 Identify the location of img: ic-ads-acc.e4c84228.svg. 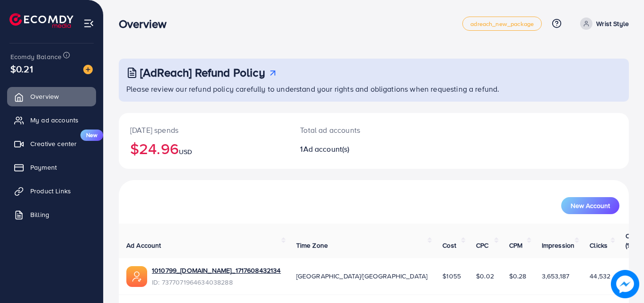
(137, 277).